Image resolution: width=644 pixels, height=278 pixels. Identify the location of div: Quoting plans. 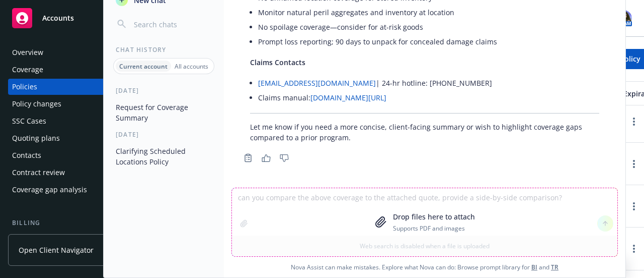
(36, 138).